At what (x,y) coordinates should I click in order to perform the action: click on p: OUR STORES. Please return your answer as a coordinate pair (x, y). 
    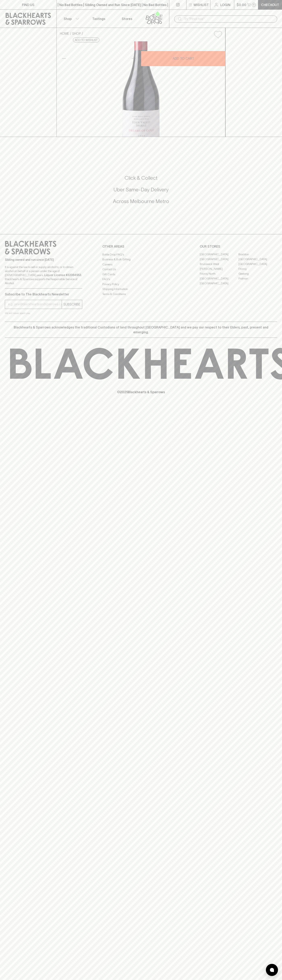
    Looking at the image, I should click on (238, 247).